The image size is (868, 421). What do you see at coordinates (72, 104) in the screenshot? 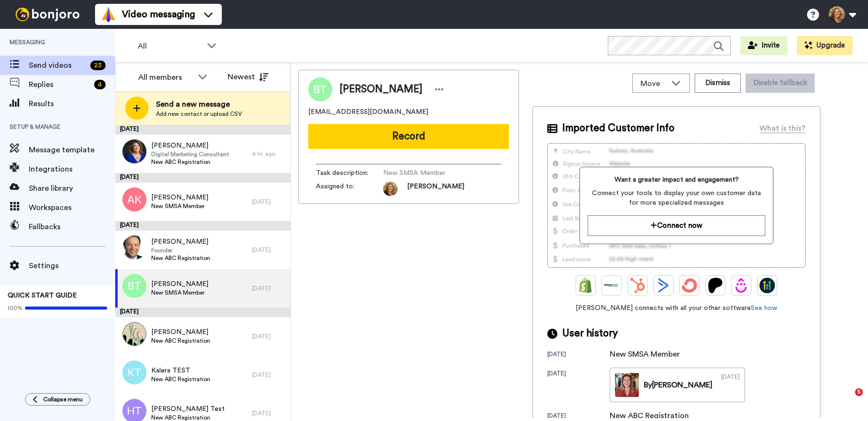
I see `span: Results` at bounding box center [72, 104].